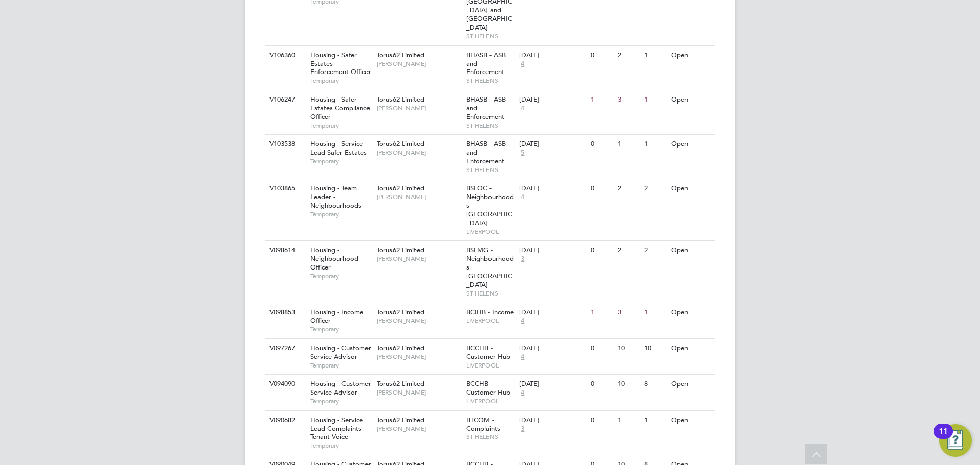  What do you see at coordinates (284, 189) in the screenshot?
I see `div: V103865` at bounding box center [284, 189].